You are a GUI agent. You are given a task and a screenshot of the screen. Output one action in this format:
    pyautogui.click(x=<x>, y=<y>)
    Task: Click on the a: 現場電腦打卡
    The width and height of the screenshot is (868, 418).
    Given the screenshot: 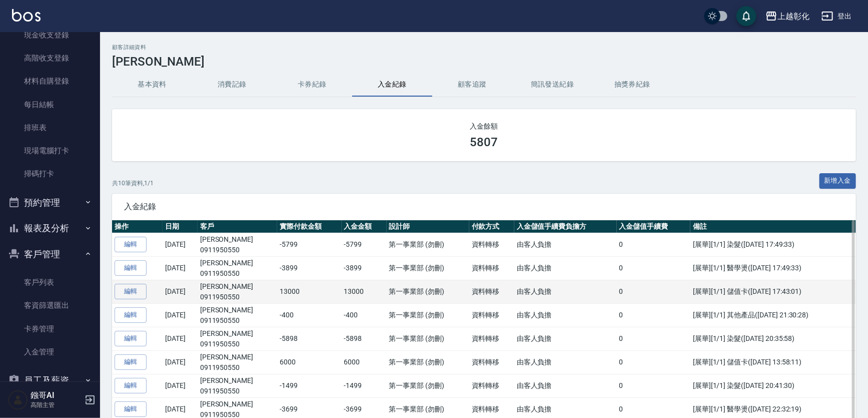 What is the action you would take?
    pyautogui.click(x=50, y=151)
    